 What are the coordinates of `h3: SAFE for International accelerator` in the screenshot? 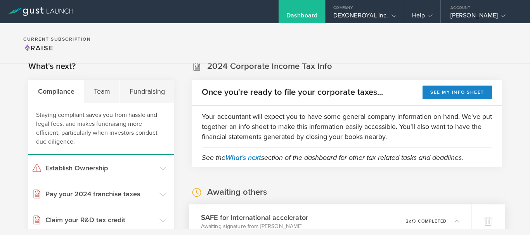 It's located at (254, 217).